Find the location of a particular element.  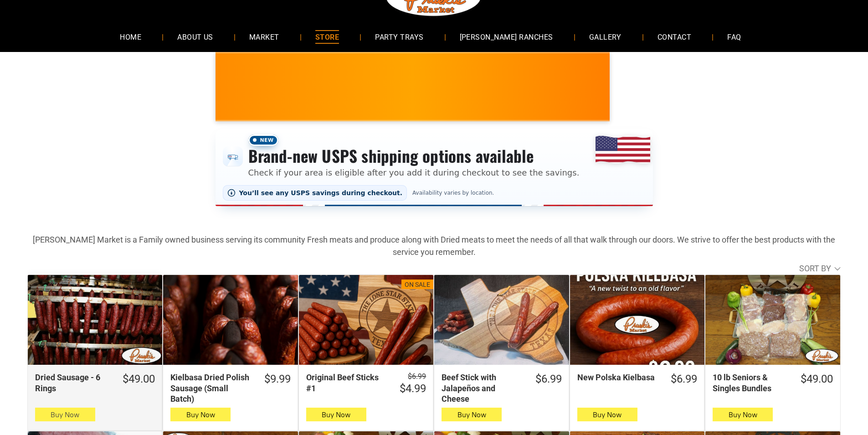

div: Dried Sausage - 6 Rings is located at coordinates (73, 383).